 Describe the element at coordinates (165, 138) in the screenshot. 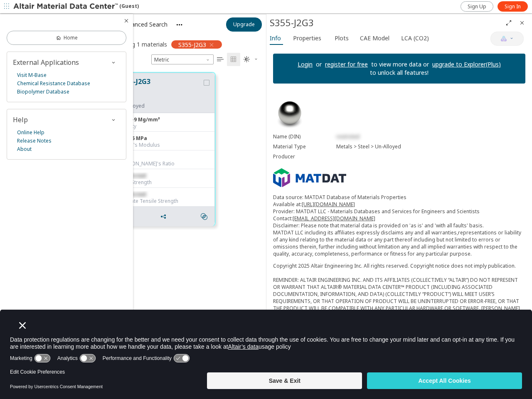

I see `div: 2.06E5 MPa` at that location.